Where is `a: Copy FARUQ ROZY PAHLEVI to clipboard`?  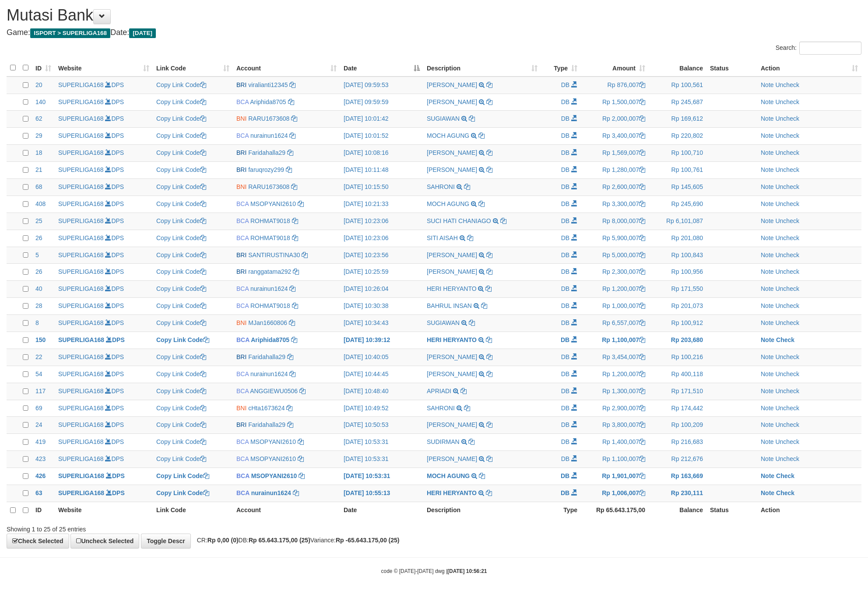
a: Copy FARUQ ROZY PAHLEVI to clipboard is located at coordinates (489, 170).